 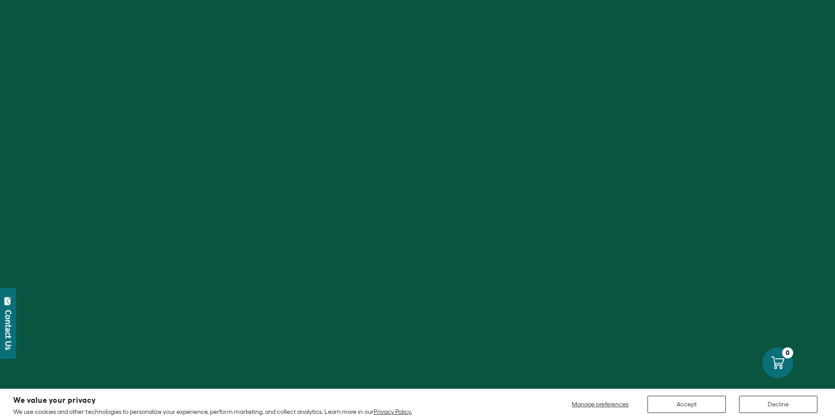 I want to click on div: Contact Us, so click(x=8, y=330).